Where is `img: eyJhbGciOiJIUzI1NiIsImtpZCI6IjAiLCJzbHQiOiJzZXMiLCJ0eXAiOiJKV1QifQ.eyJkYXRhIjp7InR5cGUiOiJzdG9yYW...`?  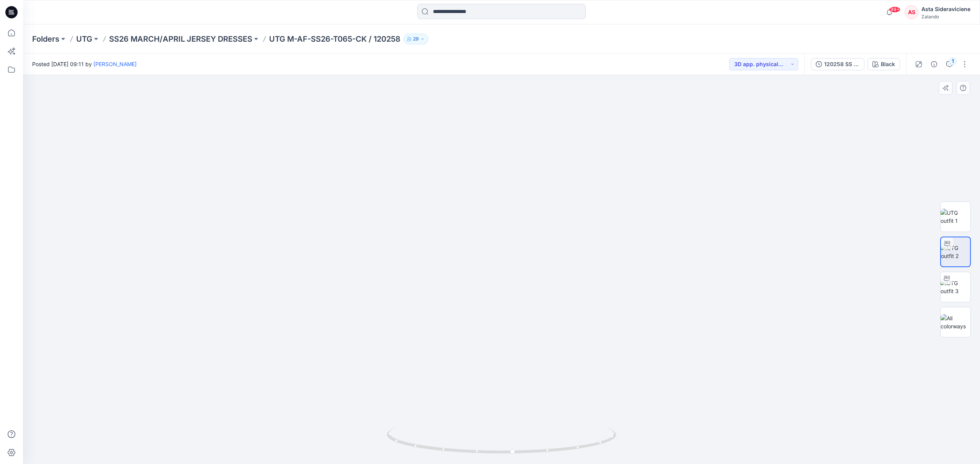 img: eyJhbGciOiJIUzI1NiIsImtpZCI6IjAiLCJzbHQiOiJzZXMiLCJ0eXAiOiJKV1QifQ.eyJkYXRhIjp7InR5cGUiOiJzdG9yYW... is located at coordinates (501, 237).